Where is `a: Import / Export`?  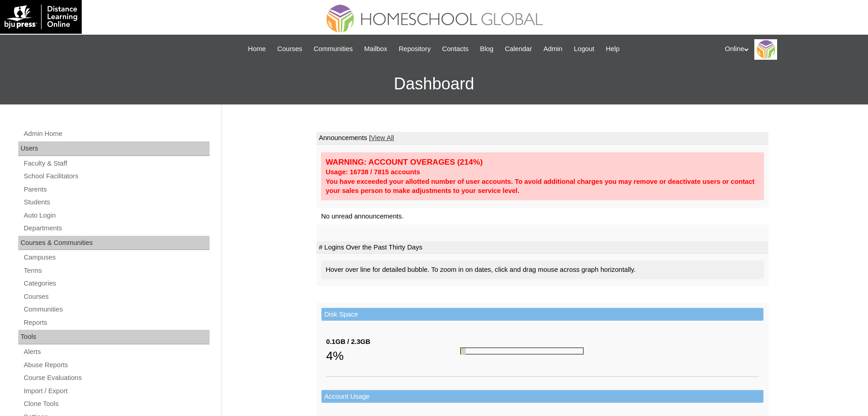 a: Import / Export is located at coordinates (116, 392).